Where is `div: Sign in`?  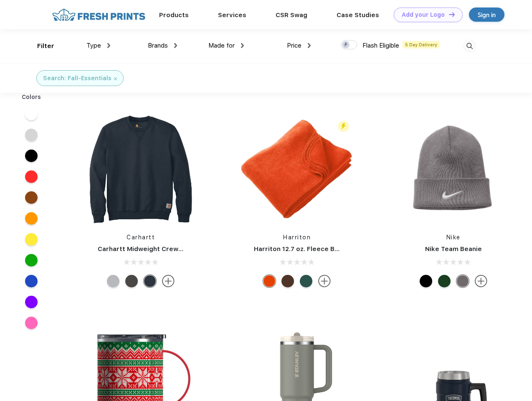 div: Sign in is located at coordinates (486, 15).